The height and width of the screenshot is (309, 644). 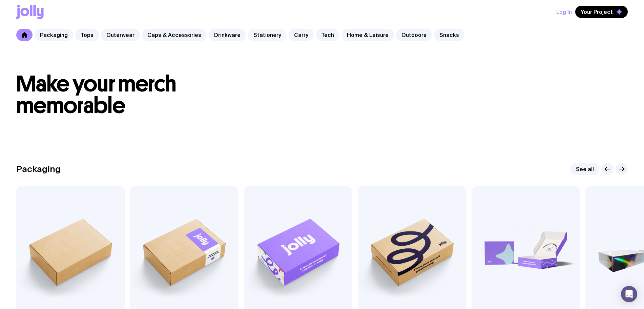 What do you see at coordinates (328, 35) in the screenshot?
I see `a: Tech` at bounding box center [328, 35].